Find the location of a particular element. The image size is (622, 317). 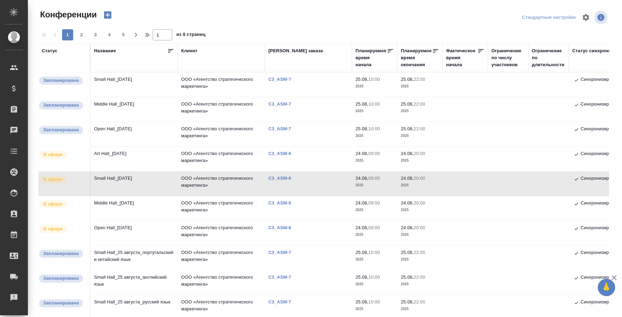

div: Название is located at coordinates (105, 51).